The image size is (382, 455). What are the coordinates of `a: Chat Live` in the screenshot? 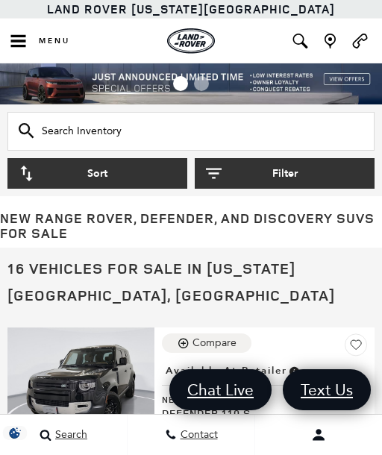 It's located at (220, 390).